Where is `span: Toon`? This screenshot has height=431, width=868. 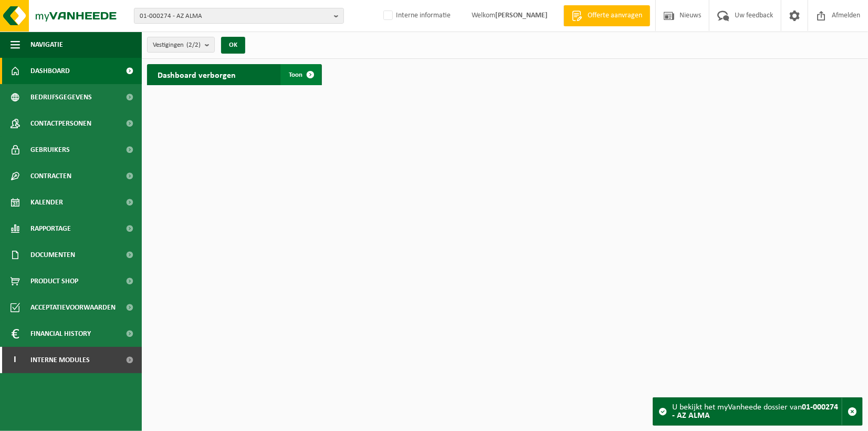 span: Toon is located at coordinates (296, 74).